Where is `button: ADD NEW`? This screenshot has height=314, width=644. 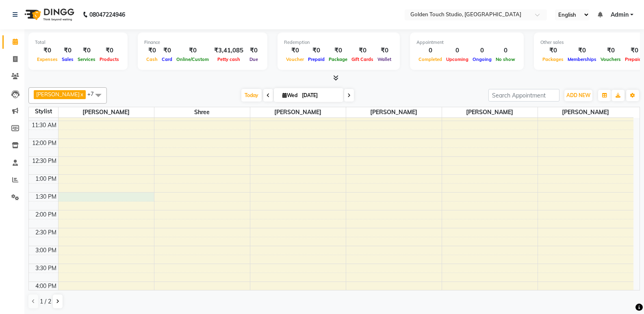 button: ADD NEW is located at coordinates (578, 95).